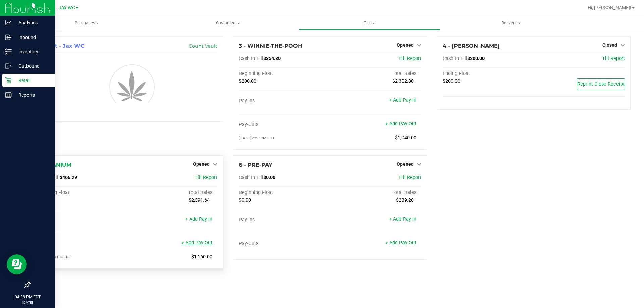 Image resolution: width=644 pixels, height=308 pixels. I want to click on span: $239.20, so click(405, 200).